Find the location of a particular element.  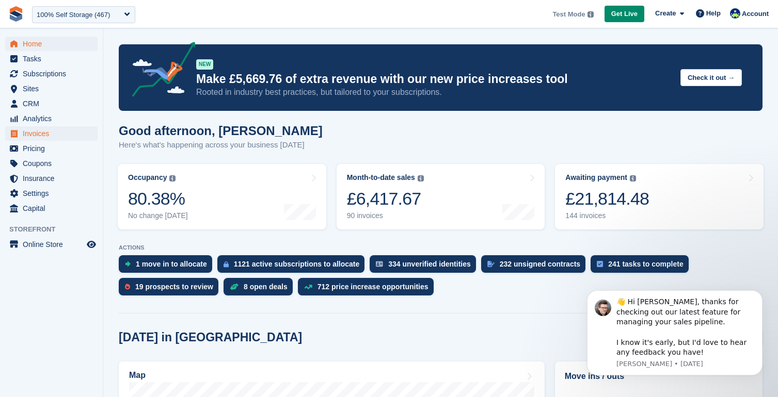

span: Insurance is located at coordinates (54, 179).